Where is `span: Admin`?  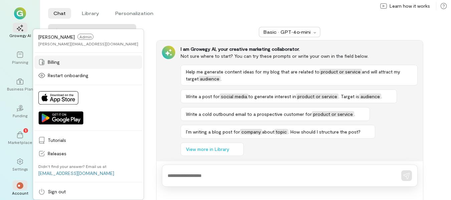 span: Admin is located at coordinates (85, 37).